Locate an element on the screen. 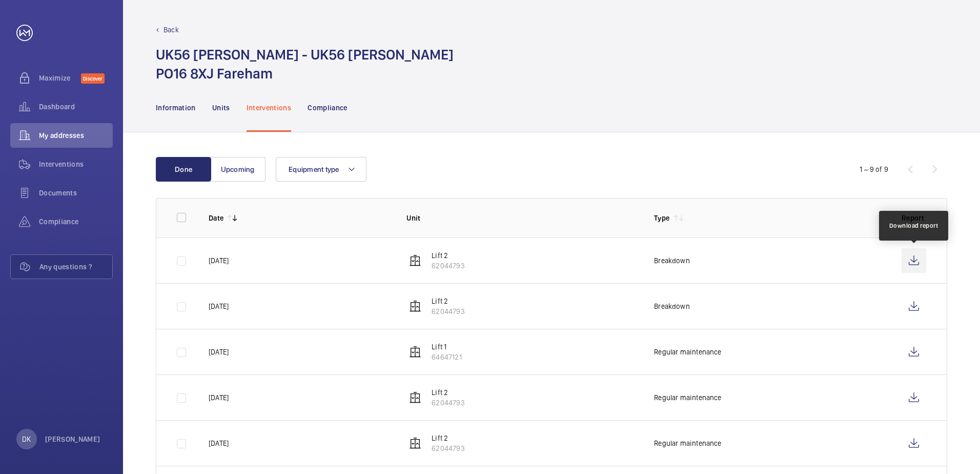 This screenshot has width=980, height=474. span: Compliance is located at coordinates (76, 221).